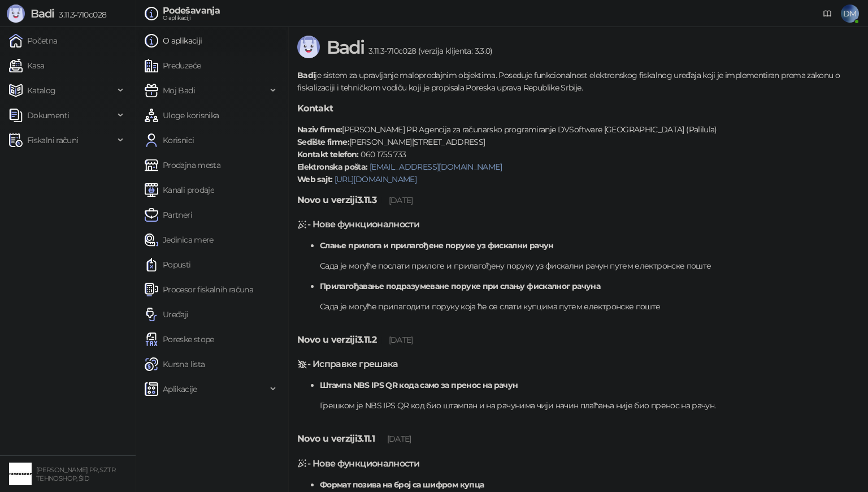 The image size is (868, 492). Describe the element at coordinates (850, 14) in the screenshot. I see `span: DM` at that location.